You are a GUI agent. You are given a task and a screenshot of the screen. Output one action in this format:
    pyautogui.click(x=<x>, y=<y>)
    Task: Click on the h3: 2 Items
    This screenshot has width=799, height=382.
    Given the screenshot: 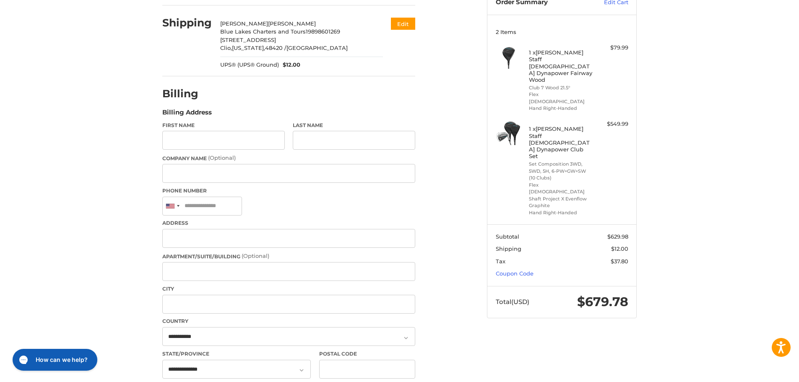 What is the action you would take?
    pyautogui.click(x=562, y=32)
    